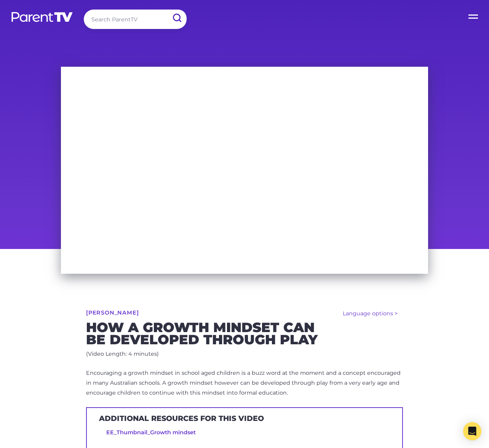  I want to click on input: Submit, so click(177, 18).